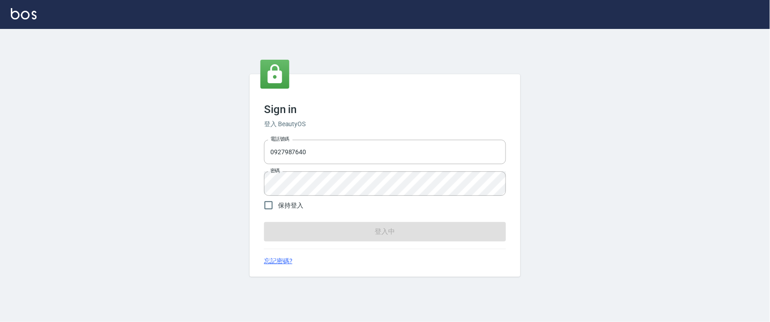 This screenshot has width=770, height=322. I want to click on label: 密碼, so click(275, 170).